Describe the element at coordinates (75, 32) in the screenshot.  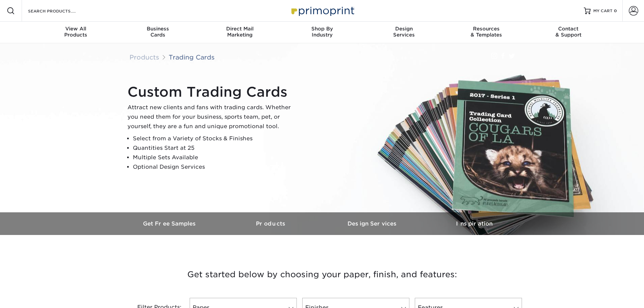
I see `a: View AllProducts` at that location.